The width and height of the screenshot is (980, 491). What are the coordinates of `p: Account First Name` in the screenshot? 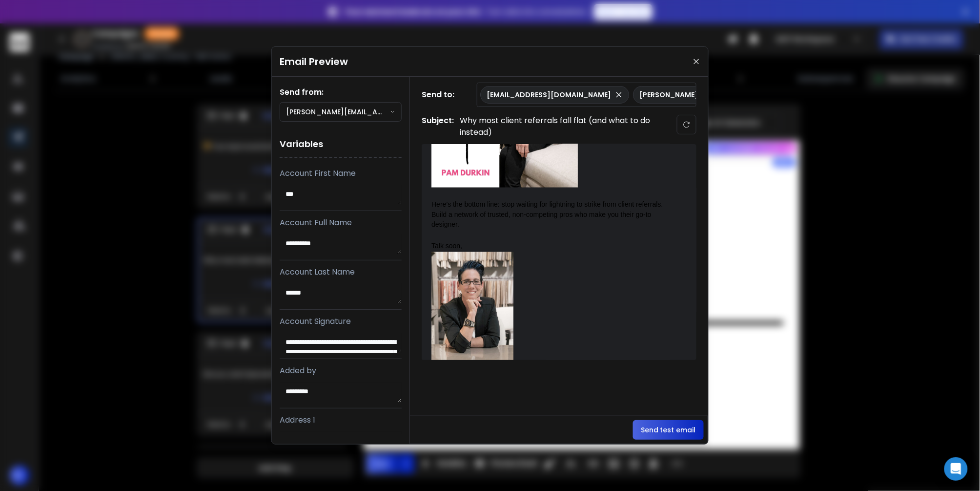 It's located at (341, 173).